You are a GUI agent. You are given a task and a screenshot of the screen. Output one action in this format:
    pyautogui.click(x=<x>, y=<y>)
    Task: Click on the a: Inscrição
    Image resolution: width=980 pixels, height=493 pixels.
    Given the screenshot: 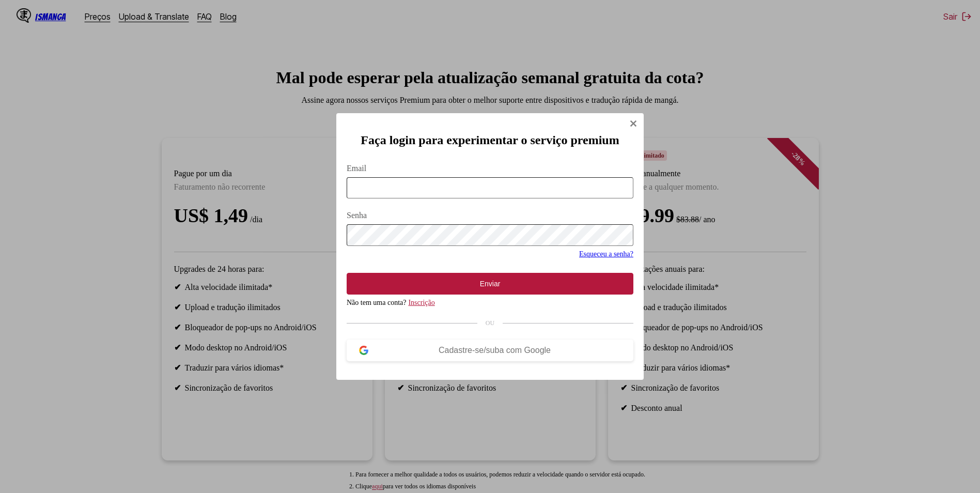 What is the action you would take?
    pyautogui.click(x=421, y=302)
    